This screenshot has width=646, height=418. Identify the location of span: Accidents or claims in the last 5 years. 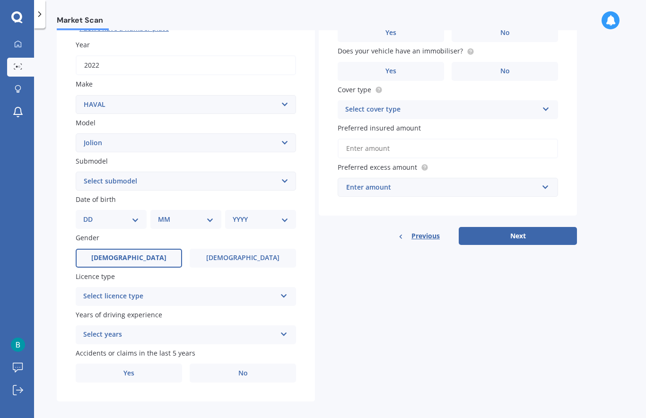
(135, 353).